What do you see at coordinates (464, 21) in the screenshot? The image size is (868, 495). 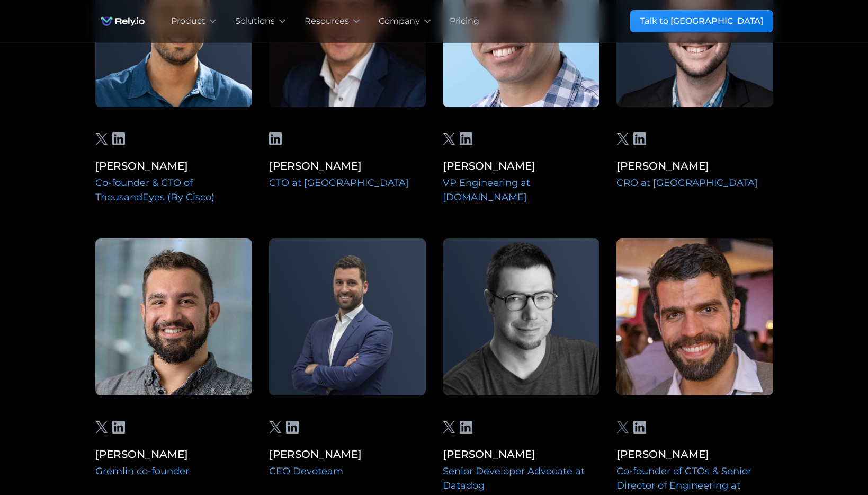 I see `div: Pricing` at bounding box center [464, 21].